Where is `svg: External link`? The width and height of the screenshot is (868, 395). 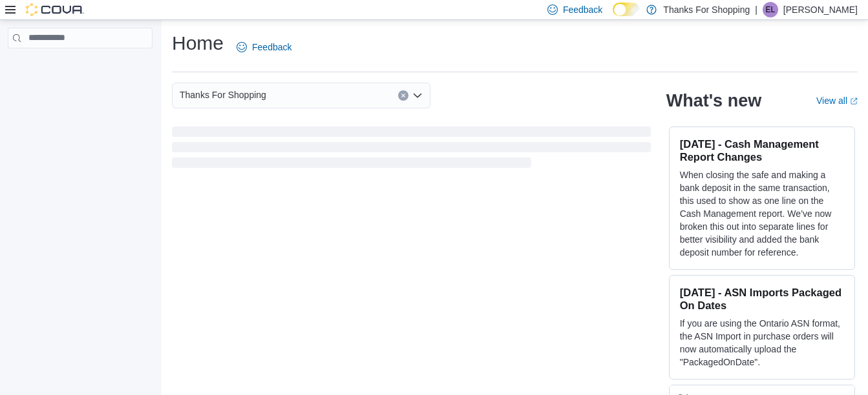
svg: External link is located at coordinates (854, 101).